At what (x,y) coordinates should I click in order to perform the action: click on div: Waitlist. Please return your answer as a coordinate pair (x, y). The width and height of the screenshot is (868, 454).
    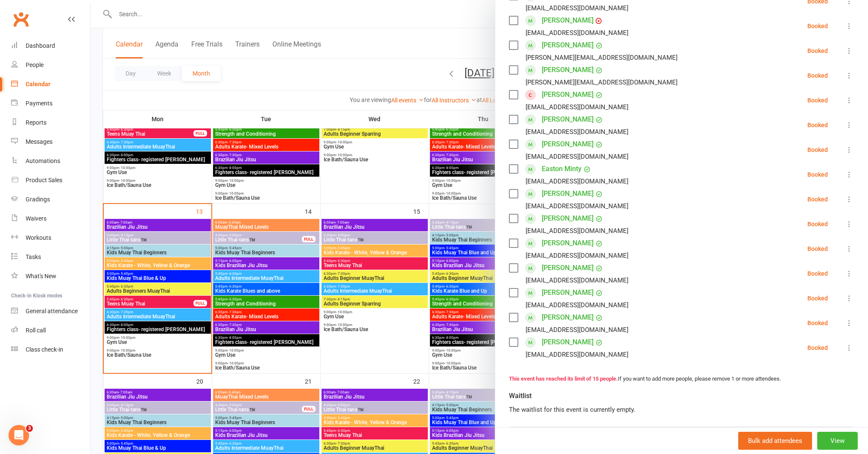
    Looking at the image, I should click on (521, 396).